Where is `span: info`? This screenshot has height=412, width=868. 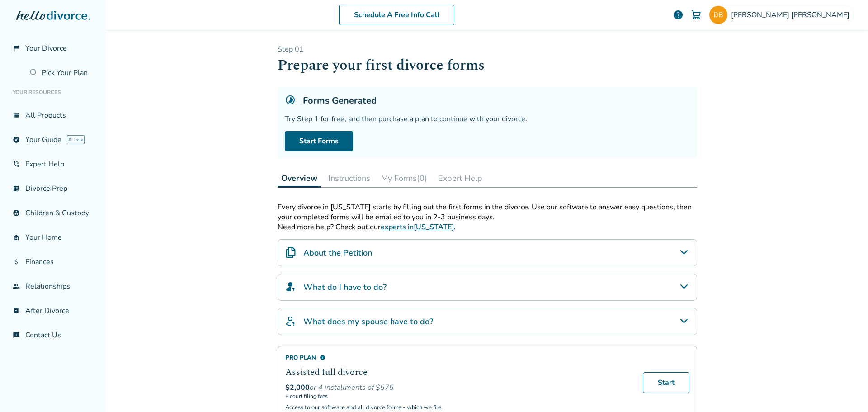 span: info is located at coordinates (322, 357).